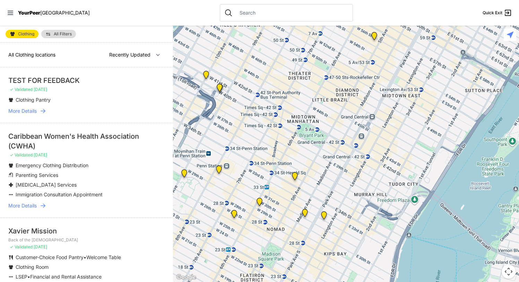 The width and height of the screenshot is (519, 282). I want to click on div: New Location, Headquarters, so click(234, 215).